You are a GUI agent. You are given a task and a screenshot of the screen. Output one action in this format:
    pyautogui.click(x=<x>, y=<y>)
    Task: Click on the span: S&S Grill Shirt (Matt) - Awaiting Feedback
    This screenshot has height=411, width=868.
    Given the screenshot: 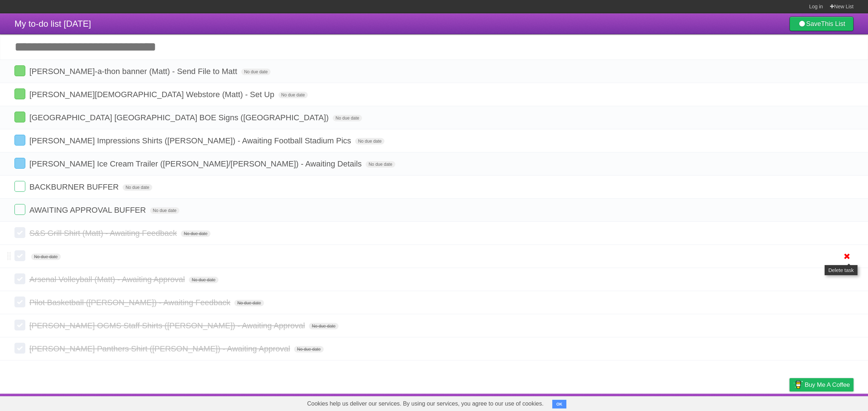 What is the action you would take?
    pyautogui.click(x=104, y=233)
    